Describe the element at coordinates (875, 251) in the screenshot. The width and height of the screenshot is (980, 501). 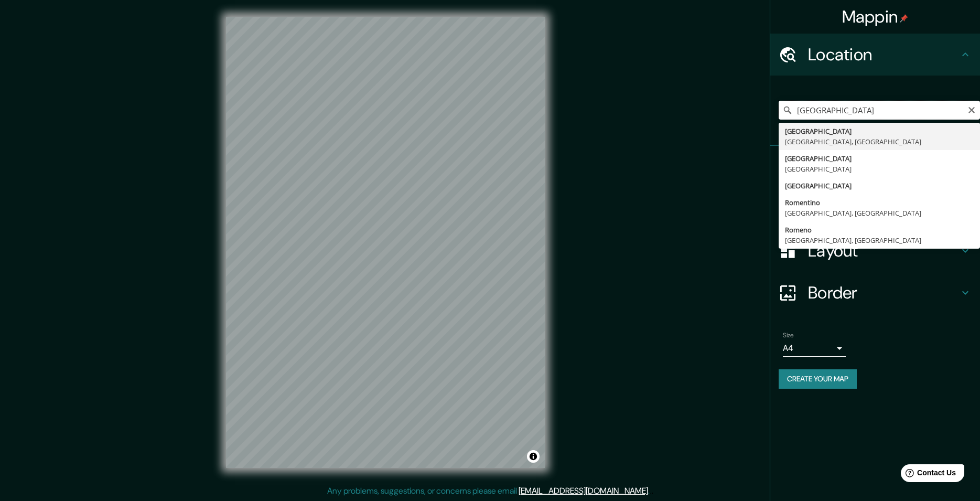
I see `div: Layout` at that location.